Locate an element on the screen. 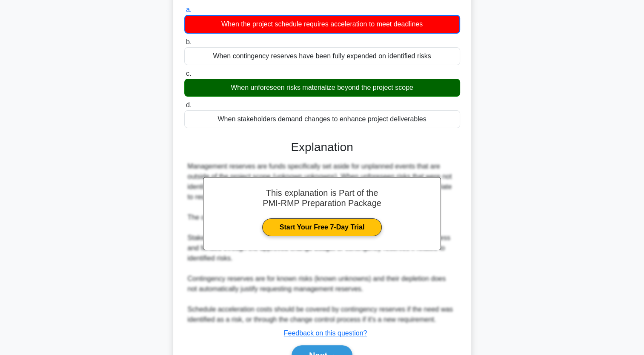 The image size is (644, 355). a: Start Your Free 7-Day Trial is located at coordinates (322, 227).